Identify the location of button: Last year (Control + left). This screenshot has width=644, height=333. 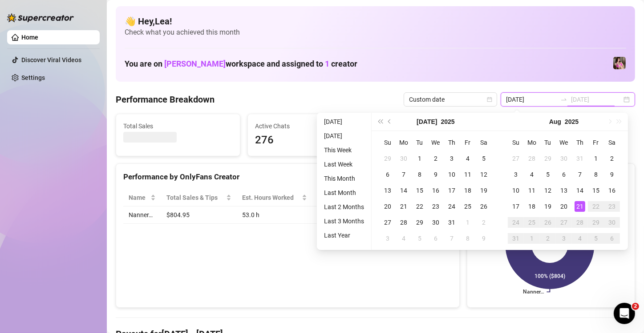
(380, 121).